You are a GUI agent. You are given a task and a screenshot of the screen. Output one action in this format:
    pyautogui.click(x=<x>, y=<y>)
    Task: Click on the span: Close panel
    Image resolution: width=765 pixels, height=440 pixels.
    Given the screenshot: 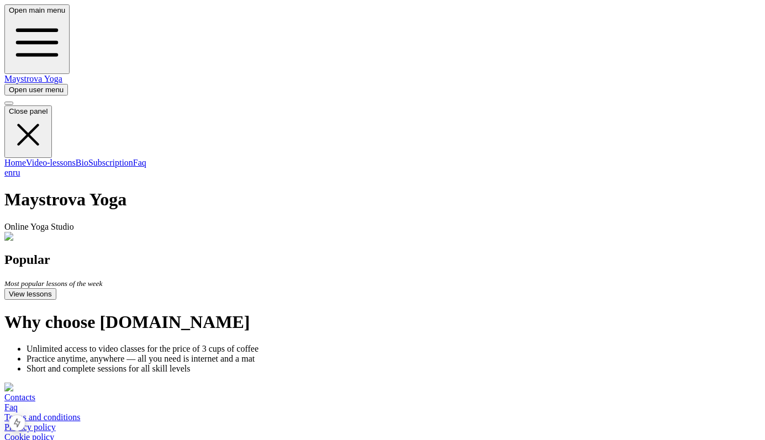 What is the action you would take?
    pyautogui.click(x=28, y=111)
    